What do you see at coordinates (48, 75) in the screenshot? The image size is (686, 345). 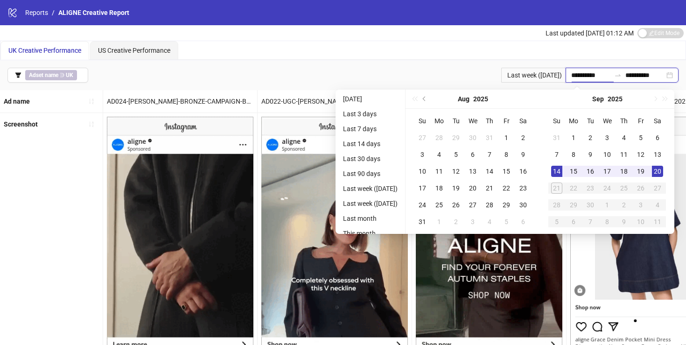 I see `button: Adset name ∋ UK` at bounding box center [48, 75].